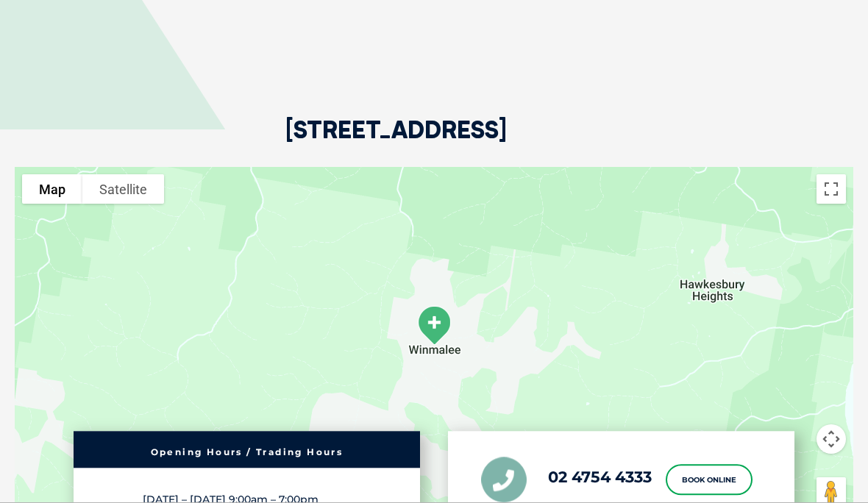 The height and width of the screenshot is (503, 868). I want to click on button: Show satellite imagery, so click(123, 189).